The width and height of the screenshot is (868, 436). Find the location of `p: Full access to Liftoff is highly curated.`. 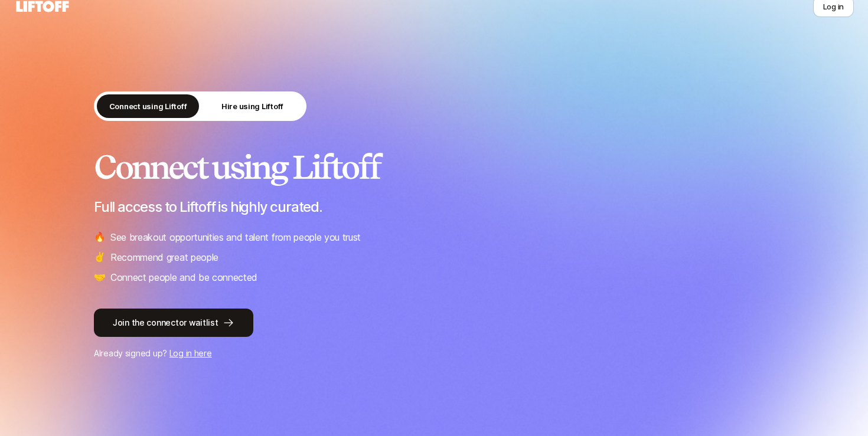

p: Full access to Liftoff is highly curated. is located at coordinates (434, 207).